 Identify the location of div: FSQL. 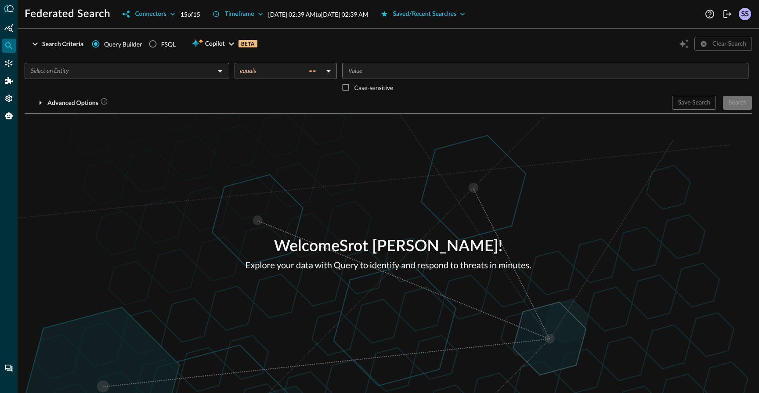
(169, 44).